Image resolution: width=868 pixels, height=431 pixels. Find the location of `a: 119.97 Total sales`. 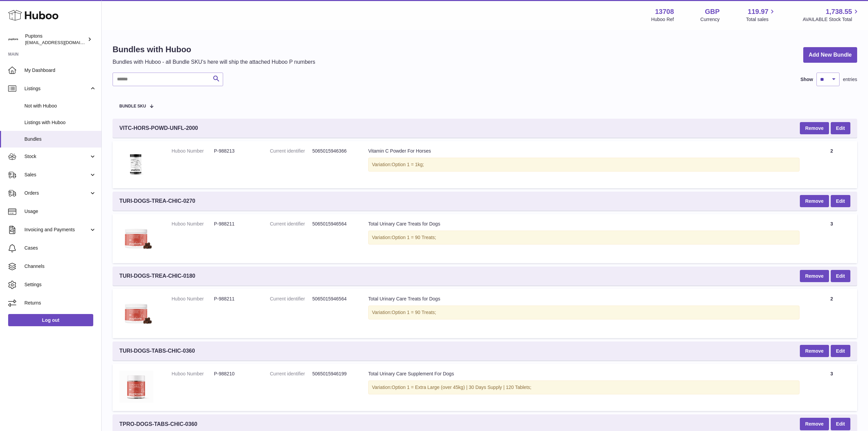

a: 119.97 Total sales is located at coordinates (761, 15).